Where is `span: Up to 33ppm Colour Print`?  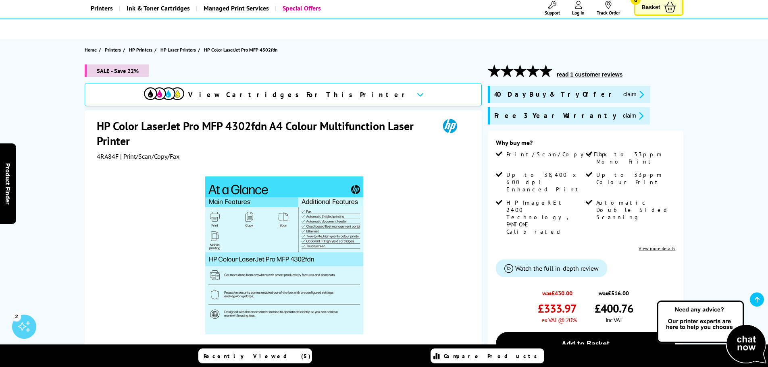
span: Up to 33ppm Colour Print is located at coordinates (635, 179).